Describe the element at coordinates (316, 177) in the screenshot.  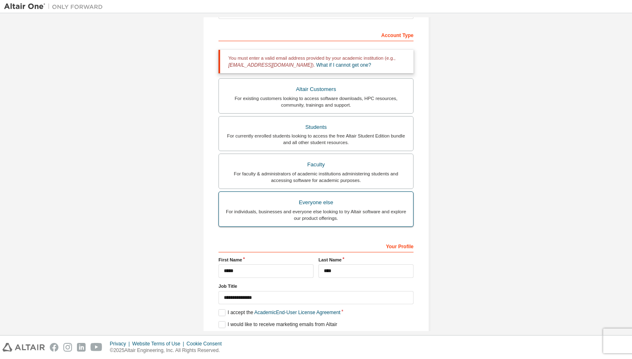
I see `div: For faculty & administrators of academic institutions administering students and accessing softwa...` at that location.